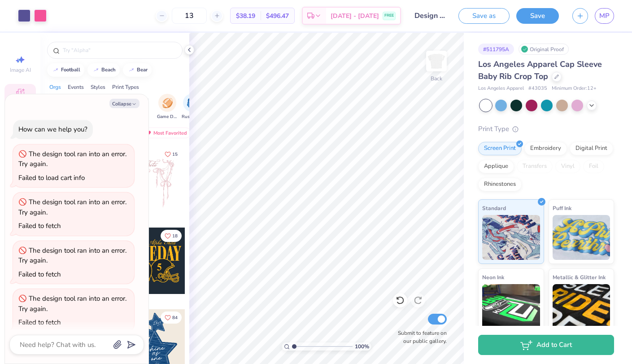 The height and width of the screenshot is (364, 632). Describe the element at coordinates (591, 148) in the screenshot. I see `div: Digital Print` at that location.